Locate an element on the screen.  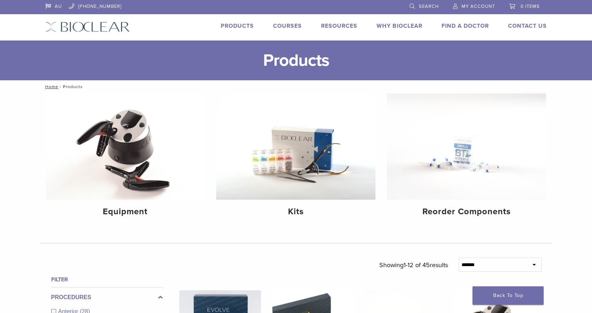
a: Equipment is located at coordinates (126, 158).